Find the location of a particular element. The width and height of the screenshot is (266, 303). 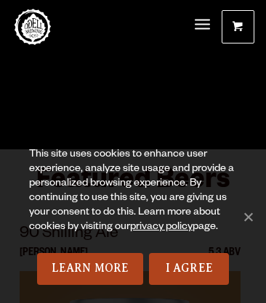

a: Menu is located at coordinates (202, 25).